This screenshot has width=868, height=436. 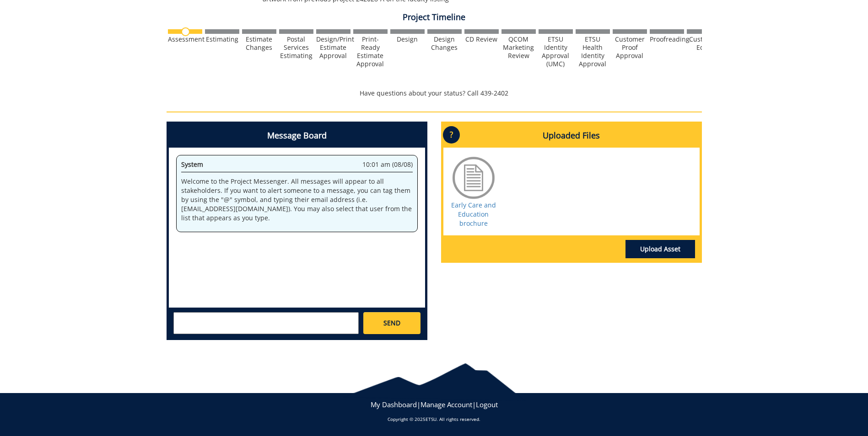 What do you see at coordinates (482, 39) in the screenshot?
I see `div: CD Review` at bounding box center [482, 39].